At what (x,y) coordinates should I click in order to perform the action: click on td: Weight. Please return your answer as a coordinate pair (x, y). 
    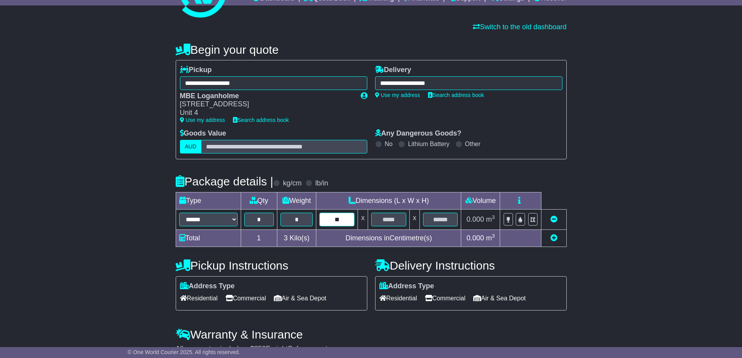
    Looking at the image, I should click on (296, 201).